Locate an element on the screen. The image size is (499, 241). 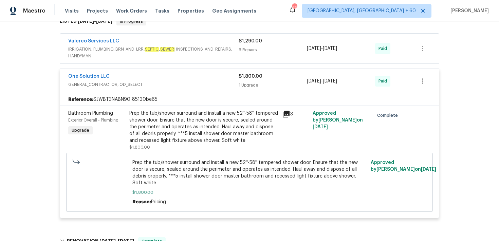
a: Valereo Services LLC is located at coordinates (94, 41).